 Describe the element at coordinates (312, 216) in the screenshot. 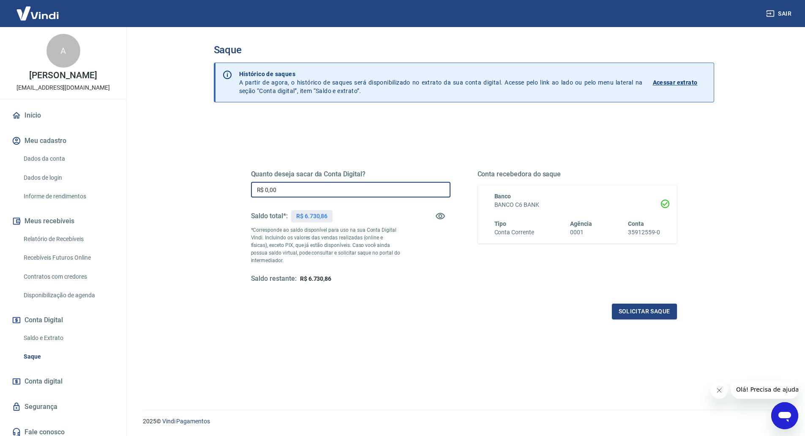

I see `p: R$ 6.730,86` at that location.